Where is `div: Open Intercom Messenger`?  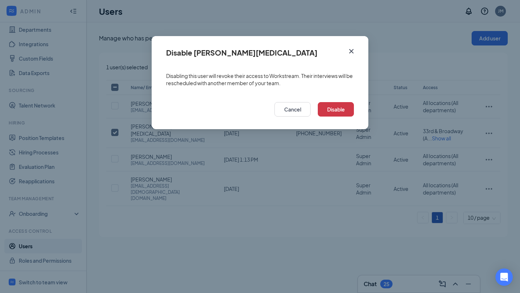
div: Open Intercom Messenger is located at coordinates (504, 277).